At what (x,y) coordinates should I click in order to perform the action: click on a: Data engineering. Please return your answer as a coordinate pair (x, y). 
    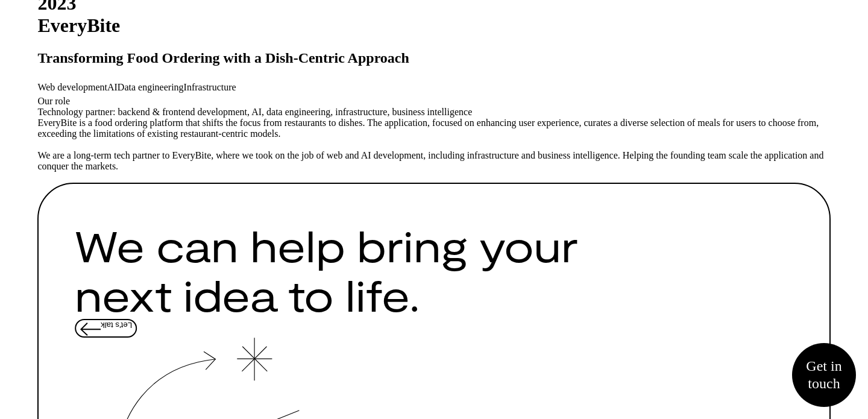
    Looking at the image, I should click on (151, 86).